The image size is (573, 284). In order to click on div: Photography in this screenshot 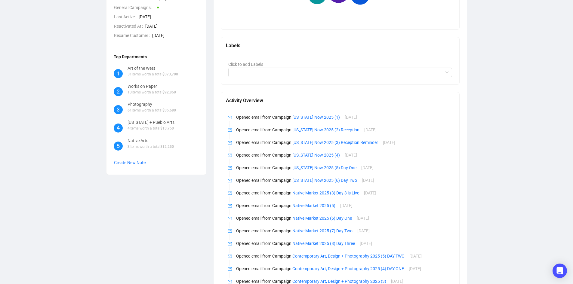, I will do `click(152, 104)`.